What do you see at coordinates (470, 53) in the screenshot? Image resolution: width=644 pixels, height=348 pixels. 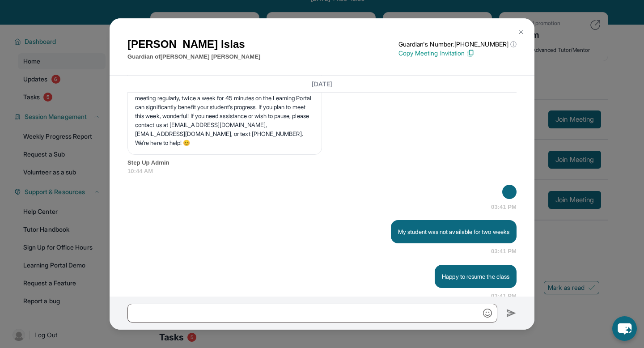 I see `img: Copy Icon` at bounding box center [470, 53].